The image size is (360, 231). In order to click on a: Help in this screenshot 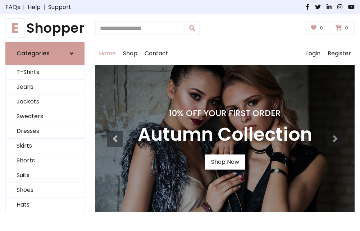, I will do `click(34, 7)`.